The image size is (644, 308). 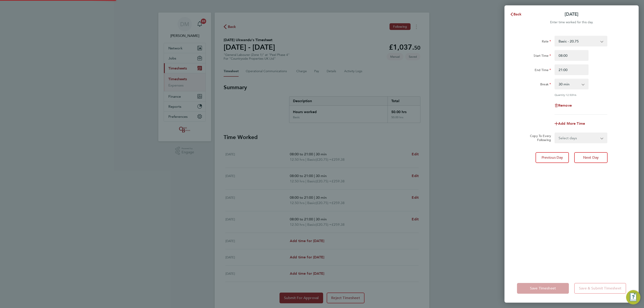 I want to click on button: Next Day, so click(x=591, y=158).